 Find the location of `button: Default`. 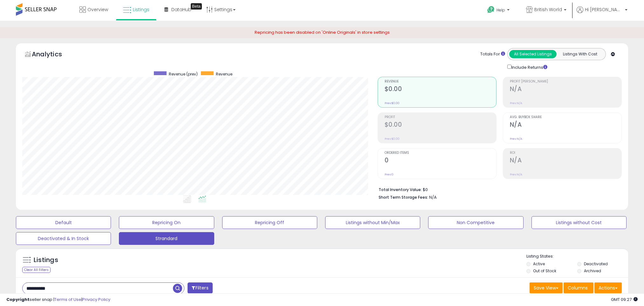

button: Default is located at coordinates (63, 222).